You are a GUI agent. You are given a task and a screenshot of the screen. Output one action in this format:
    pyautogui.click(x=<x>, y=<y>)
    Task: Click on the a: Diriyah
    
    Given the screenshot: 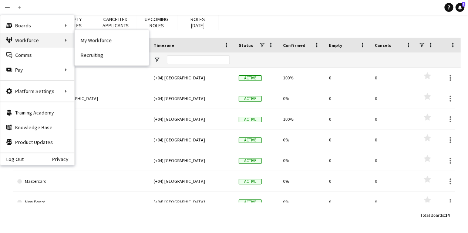 What is the action you would take?
    pyautogui.click(x=81, y=140)
    